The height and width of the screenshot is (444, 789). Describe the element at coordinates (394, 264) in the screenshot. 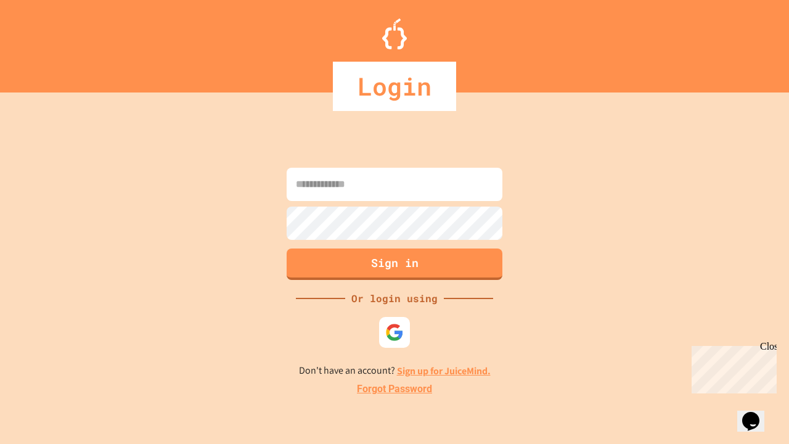

I see `button: Sign in` at that location.